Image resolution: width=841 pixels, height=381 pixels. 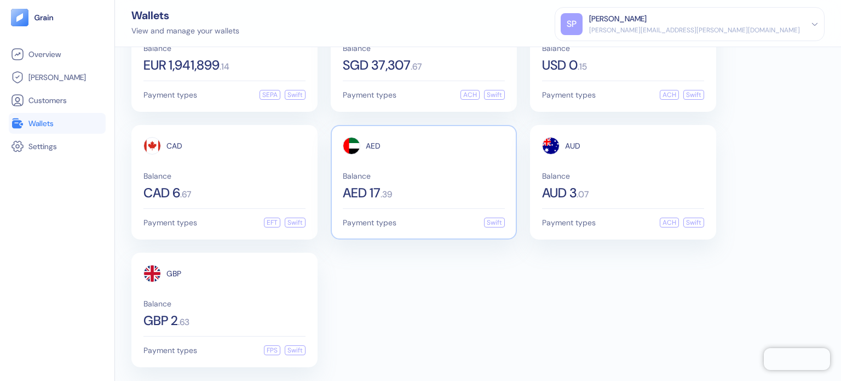 I want to click on a: Overview, so click(x=57, y=54).